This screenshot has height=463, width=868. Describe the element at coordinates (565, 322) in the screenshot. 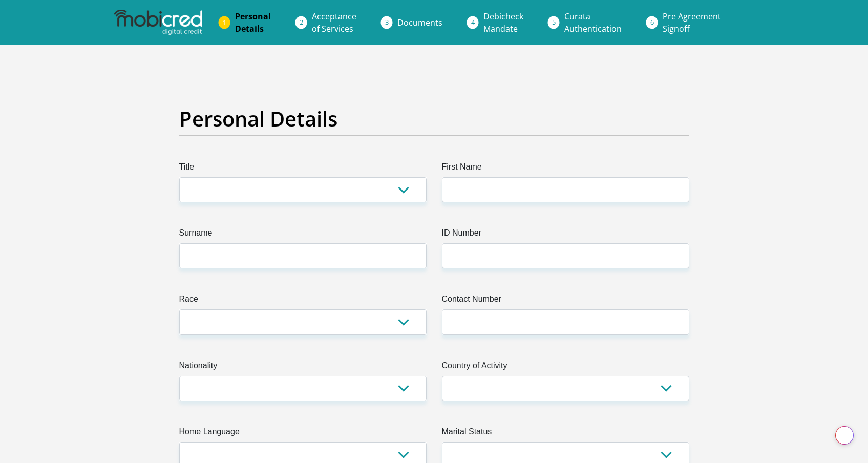

I see `input: Contact Number` at that location.